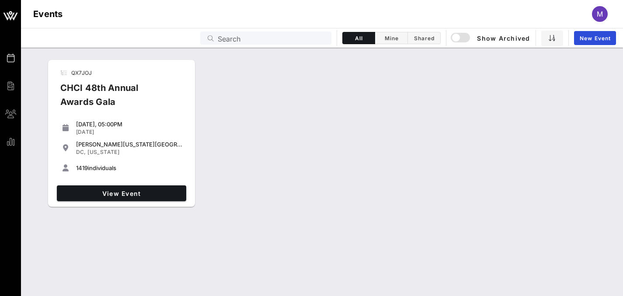 This screenshot has height=296, width=623. I want to click on button: Shared, so click(424, 38).